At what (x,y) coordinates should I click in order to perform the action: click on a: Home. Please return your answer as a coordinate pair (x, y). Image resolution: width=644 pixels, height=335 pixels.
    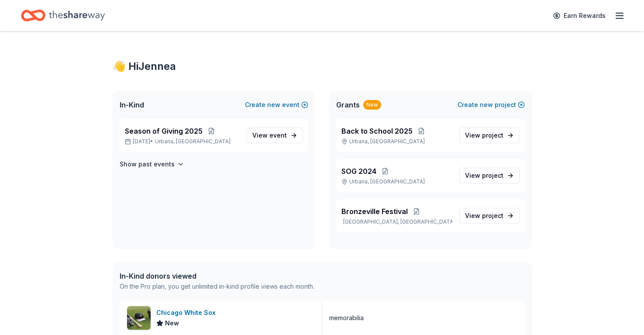
    Looking at the image, I should click on (63, 15).